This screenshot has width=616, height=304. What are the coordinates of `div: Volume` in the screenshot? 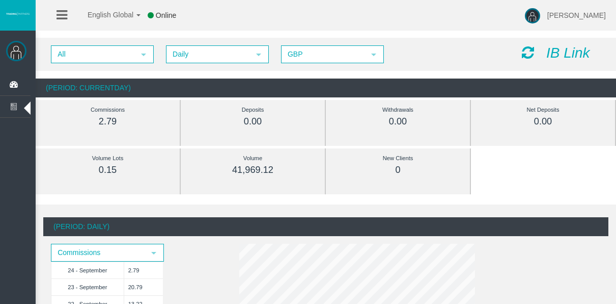 It's located at (253, 158).